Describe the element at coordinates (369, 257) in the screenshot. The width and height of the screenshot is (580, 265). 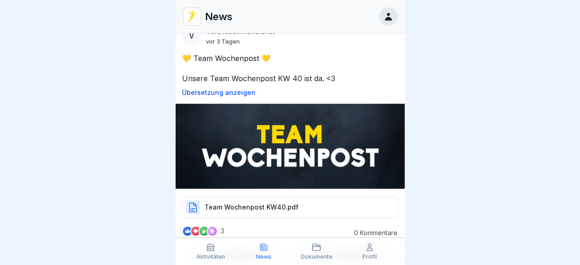
I see `p: Profil` at that location.